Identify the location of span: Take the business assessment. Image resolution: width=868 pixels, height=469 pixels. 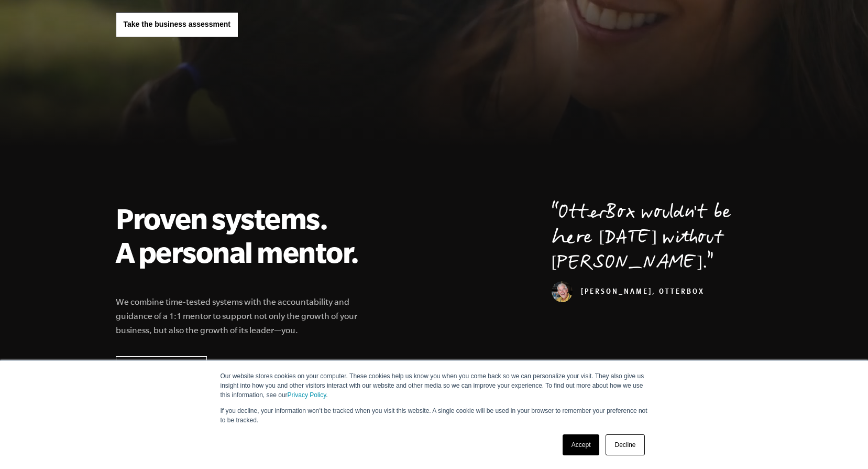
(177, 24).